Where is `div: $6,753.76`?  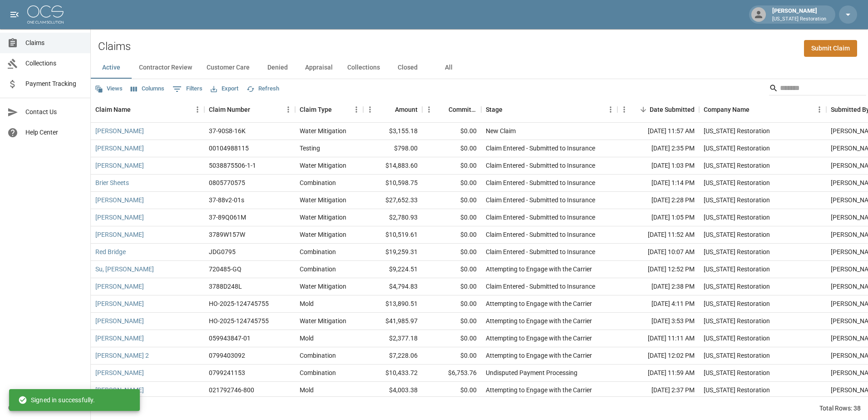
div: $6,753.76 is located at coordinates (451, 373).